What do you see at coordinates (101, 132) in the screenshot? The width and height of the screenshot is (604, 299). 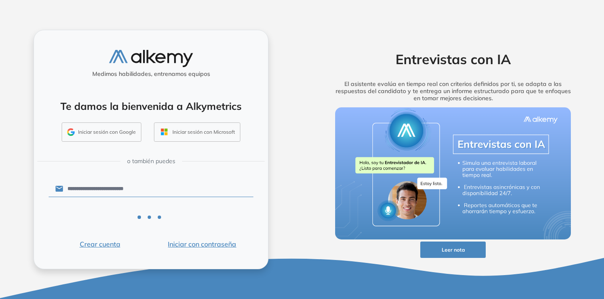 I see `button: Iniciar sesión con Google` at bounding box center [101, 132].